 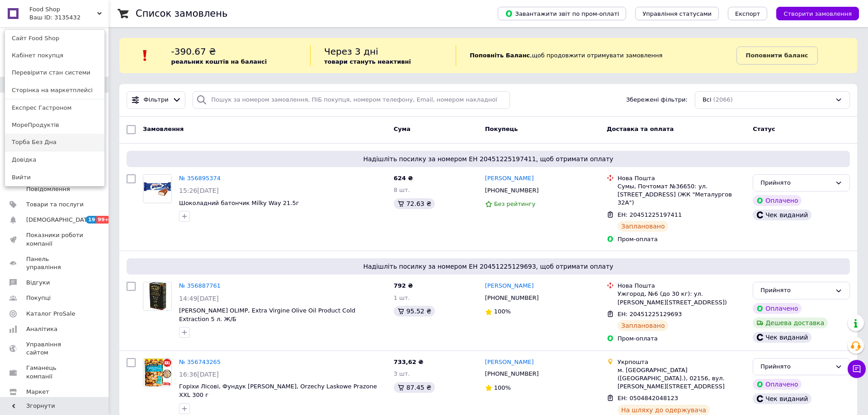 I want to click on button: Експорт, so click(x=748, y=13).